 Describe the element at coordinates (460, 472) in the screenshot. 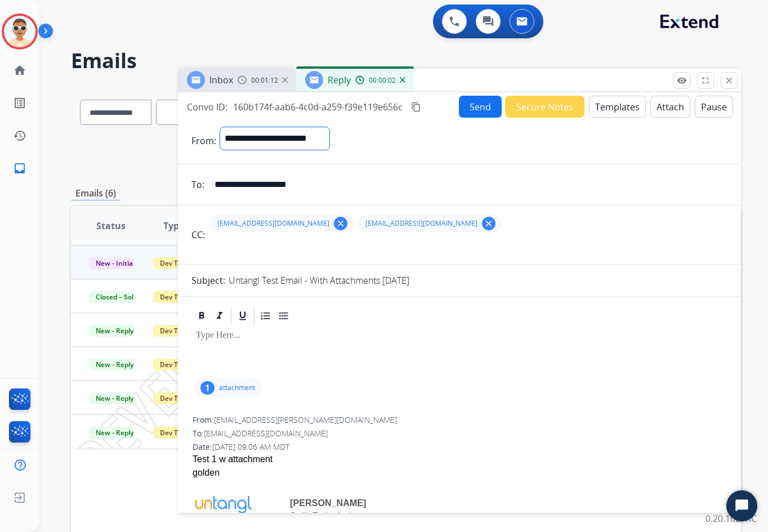

I see `div: golden` at that location.